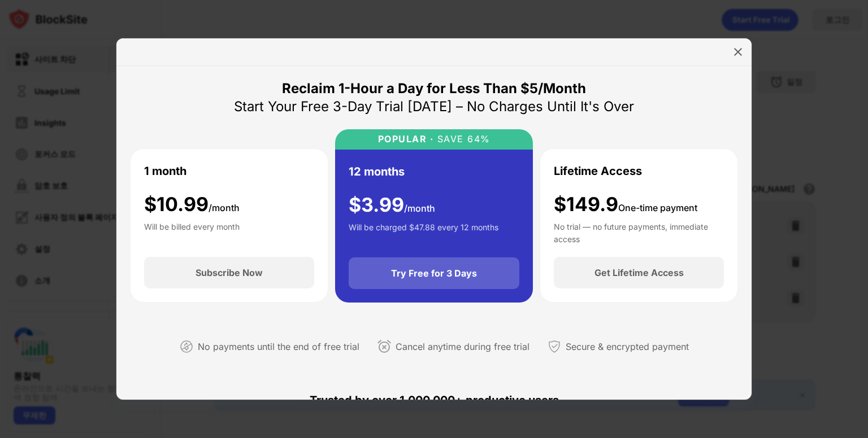 The height and width of the screenshot is (438, 868). What do you see at coordinates (626, 204) in the screenshot?
I see `div: $149.9` at bounding box center [626, 204].